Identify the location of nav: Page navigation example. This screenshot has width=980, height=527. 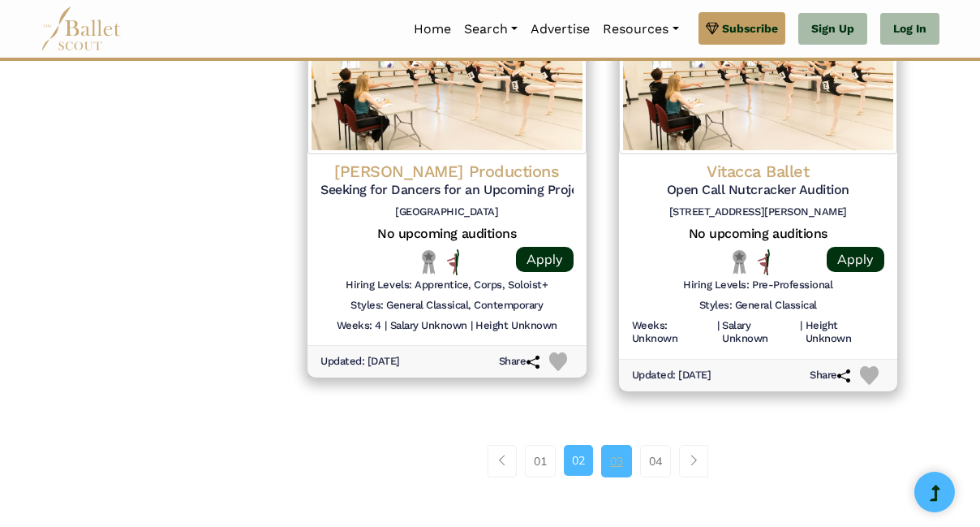
(602, 461).